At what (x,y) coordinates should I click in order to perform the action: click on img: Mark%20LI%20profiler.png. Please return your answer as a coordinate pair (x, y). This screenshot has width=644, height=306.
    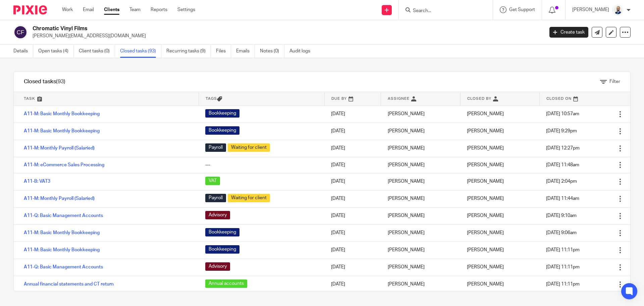
    Looking at the image, I should click on (618, 10).